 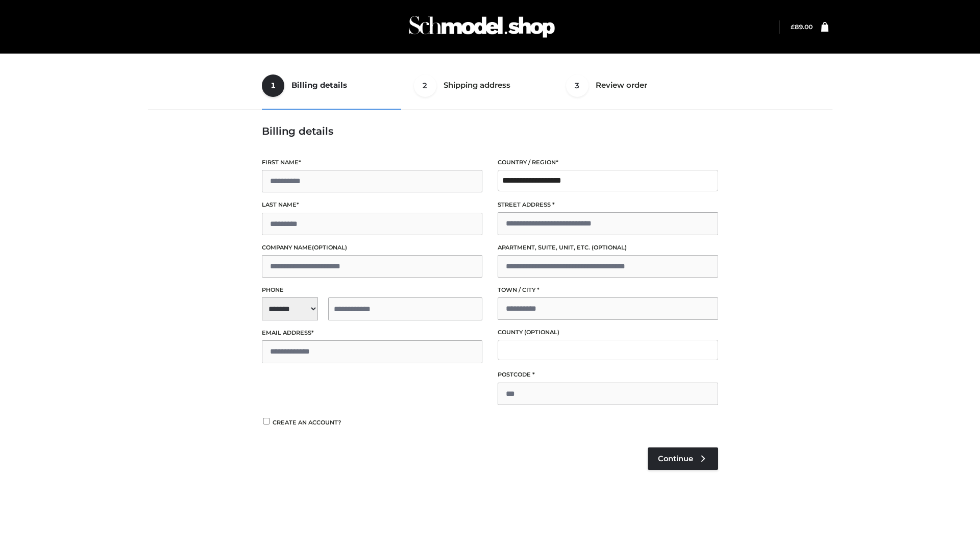 I want to click on label: First name, so click(x=372, y=162).